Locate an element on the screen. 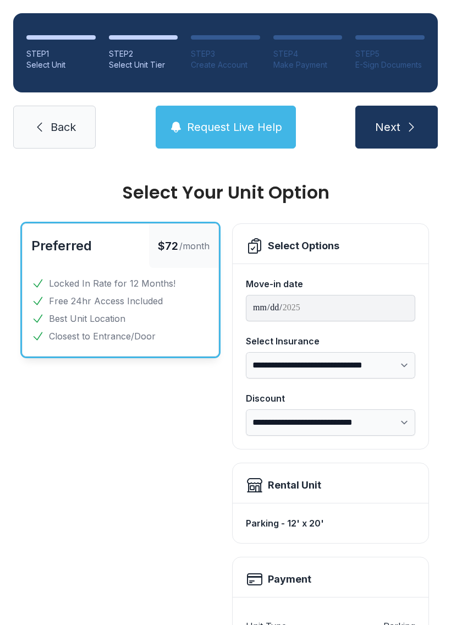 The width and height of the screenshot is (451, 625). div: Select Your Unit Option is located at coordinates (226, 193).